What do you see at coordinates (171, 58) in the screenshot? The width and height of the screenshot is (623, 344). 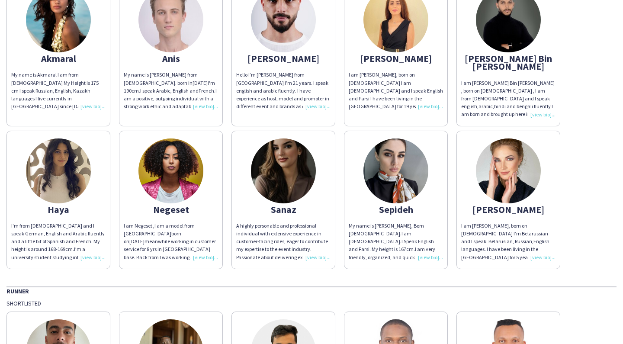 I see `div: Anis` at bounding box center [171, 58].